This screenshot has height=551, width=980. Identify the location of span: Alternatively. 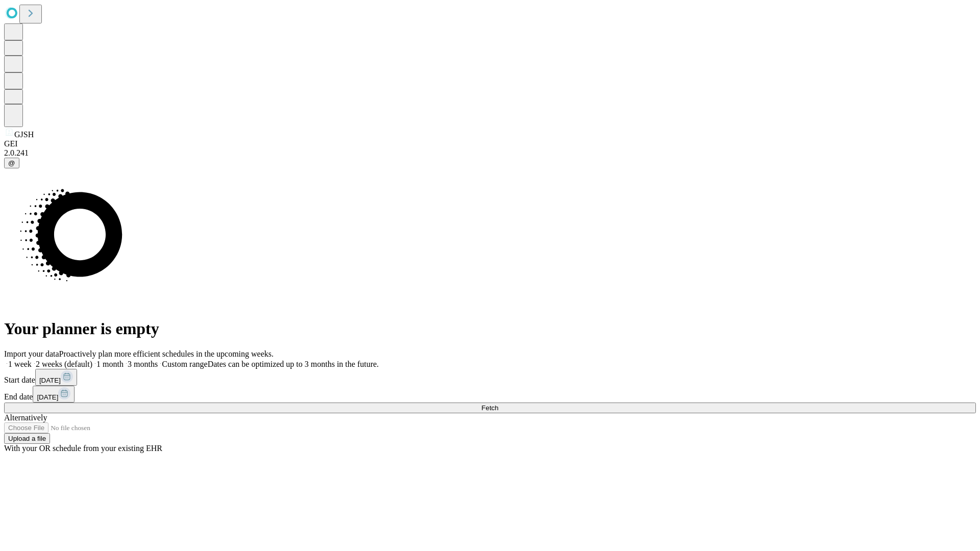
(25, 418).